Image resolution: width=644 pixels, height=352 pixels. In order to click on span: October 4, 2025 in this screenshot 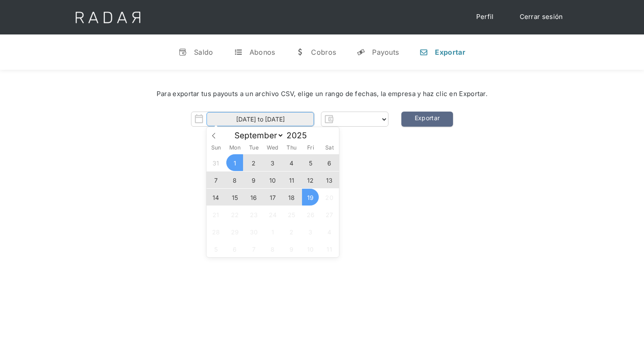, I will do `click(329, 231)`.